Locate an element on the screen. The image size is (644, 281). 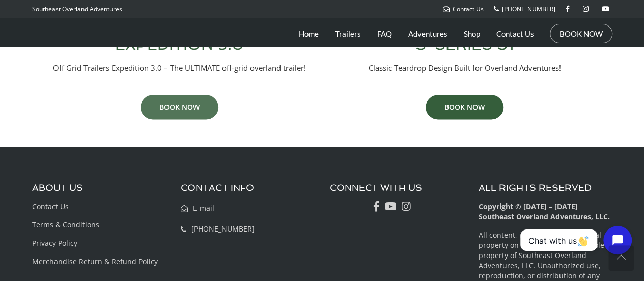
a: Privacy Policy is located at coordinates (55, 243).